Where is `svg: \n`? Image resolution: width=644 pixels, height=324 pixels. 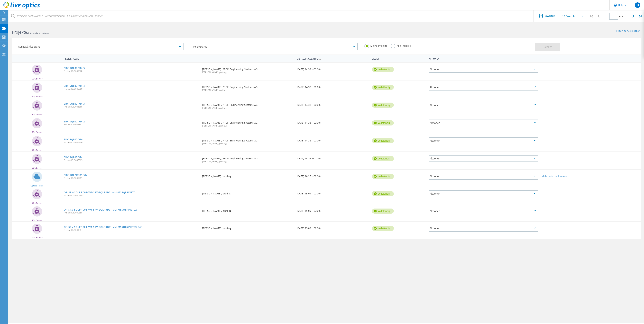
svg: \n is located at coordinates (615, 5).